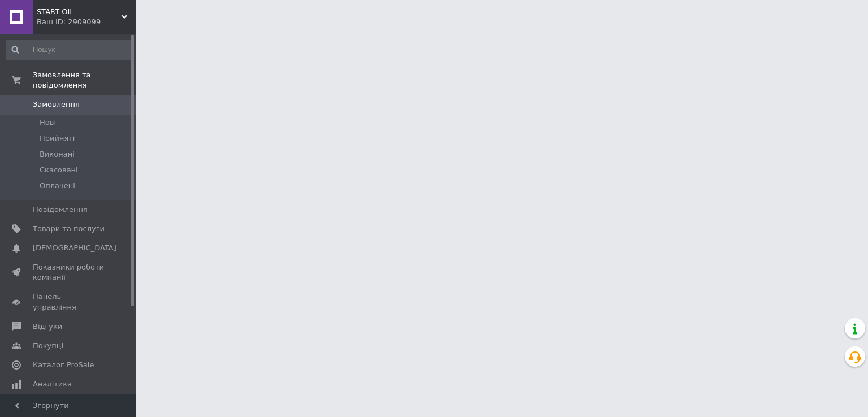 The width and height of the screenshot is (868, 417). What do you see at coordinates (52, 385) in the screenshot?
I see `span: Аналітика` at bounding box center [52, 385].